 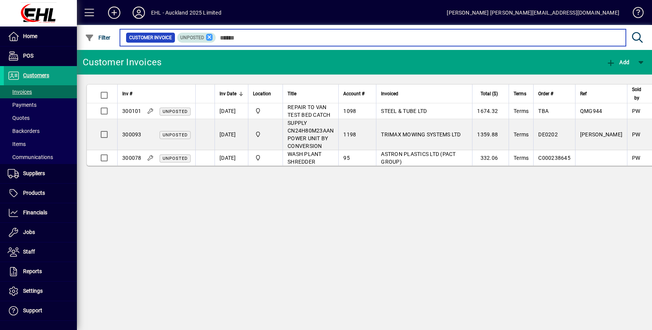 I want to click on button: Profile, so click(x=139, y=13).